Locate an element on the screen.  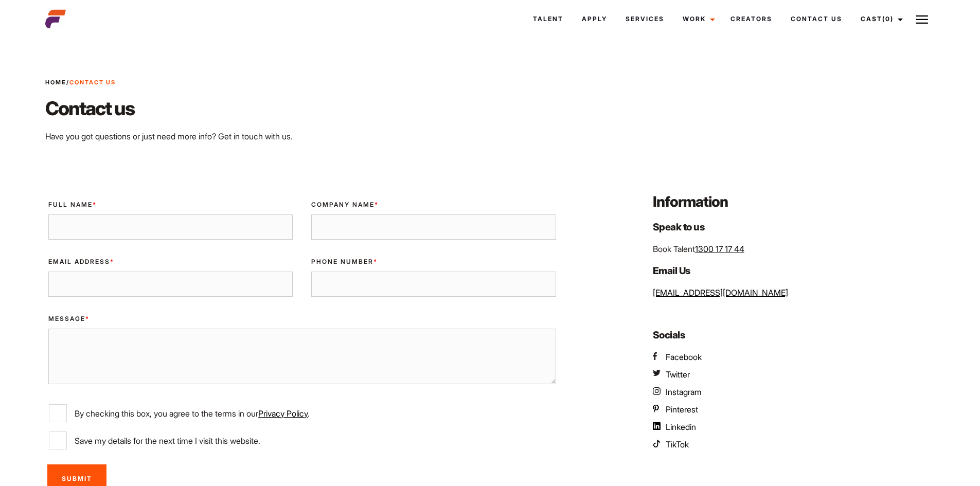
h4: Socials is located at coordinates (794, 335).